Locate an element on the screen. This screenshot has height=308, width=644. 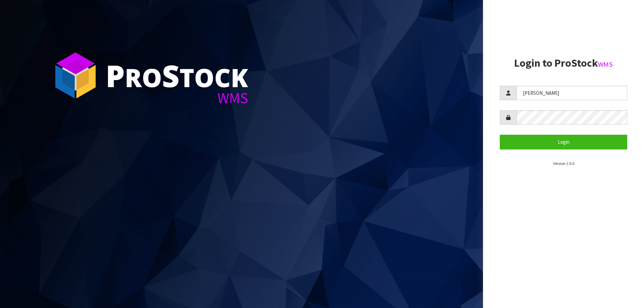
input: Username is located at coordinates (572, 93).